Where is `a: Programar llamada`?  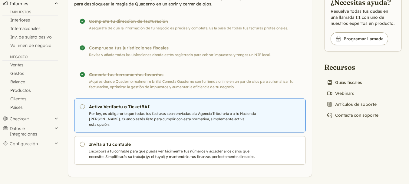 a: Programar llamada is located at coordinates (359, 39).